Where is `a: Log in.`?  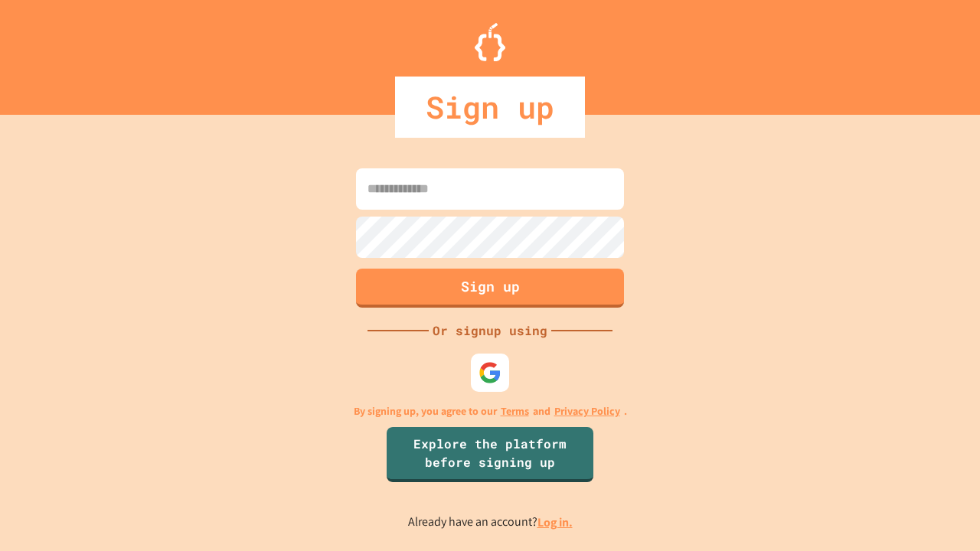
a: Log in. is located at coordinates (555, 522).